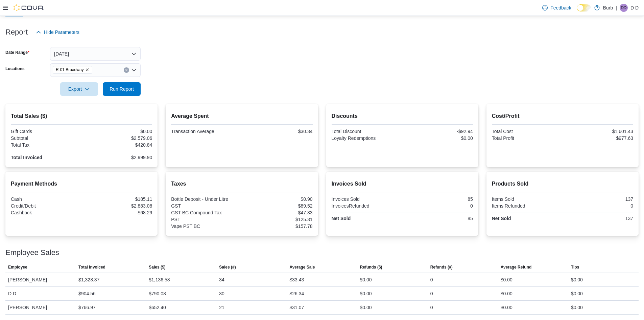 The height and width of the screenshot is (320, 644). Describe the element at coordinates (278, 199) in the screenshot. I see `div: $0.90` at that location.